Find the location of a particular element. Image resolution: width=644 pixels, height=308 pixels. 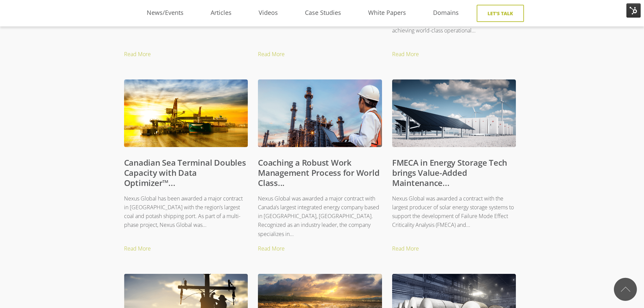

a: News/Events is located at coordinates (165, 13).